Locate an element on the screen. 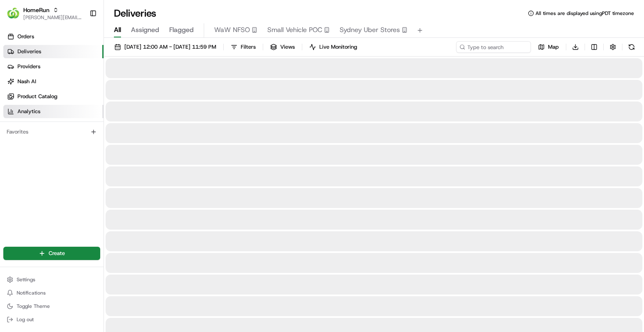 The height and width of the screenshot is (332, 644). span: Orders is located at coordinates (26, 36).